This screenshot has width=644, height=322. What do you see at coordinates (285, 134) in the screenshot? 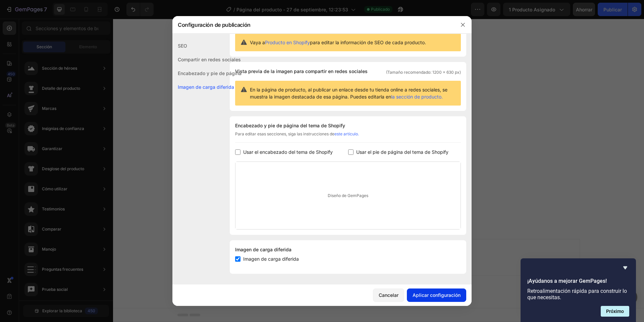
I see `font: Para editar esas secciones, siga las instrucciones de` at bounding box center [285, 134].